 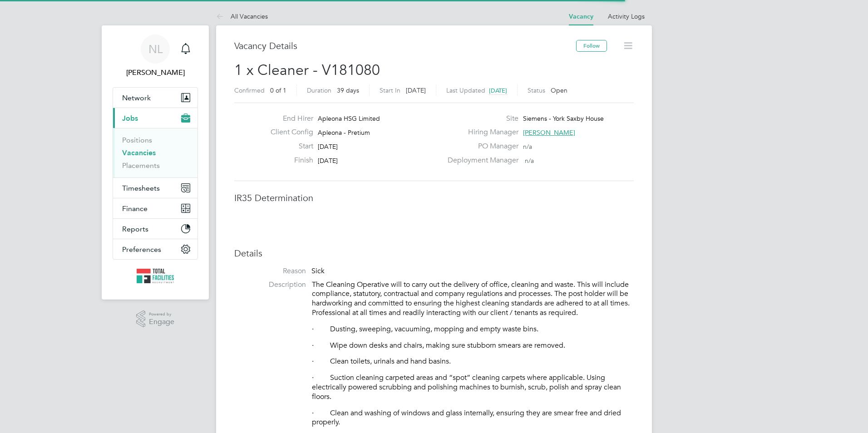 What do you see at coordinates (155, 208) in the screenshot?
I see `button: Finance` at bounding box center [155, 208].